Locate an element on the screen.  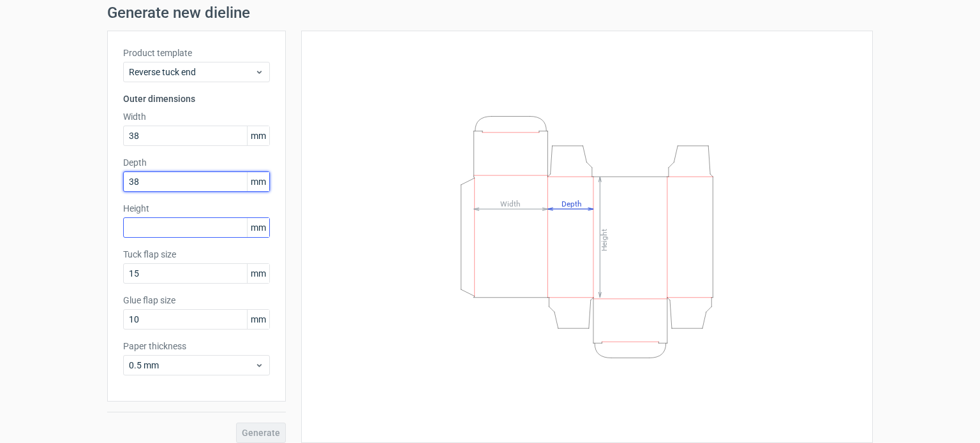
tspan: Height is located at coordinates (604, 239).